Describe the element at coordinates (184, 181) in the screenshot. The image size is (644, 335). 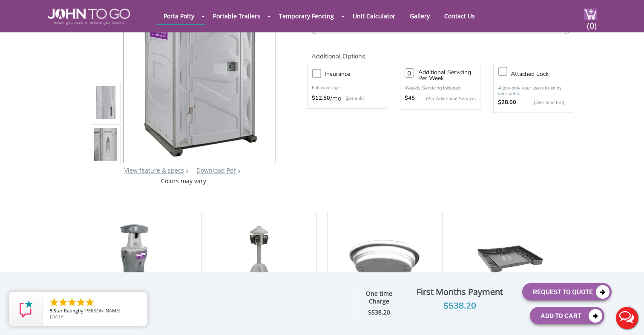
I see `div: Colors may vary` at that location.